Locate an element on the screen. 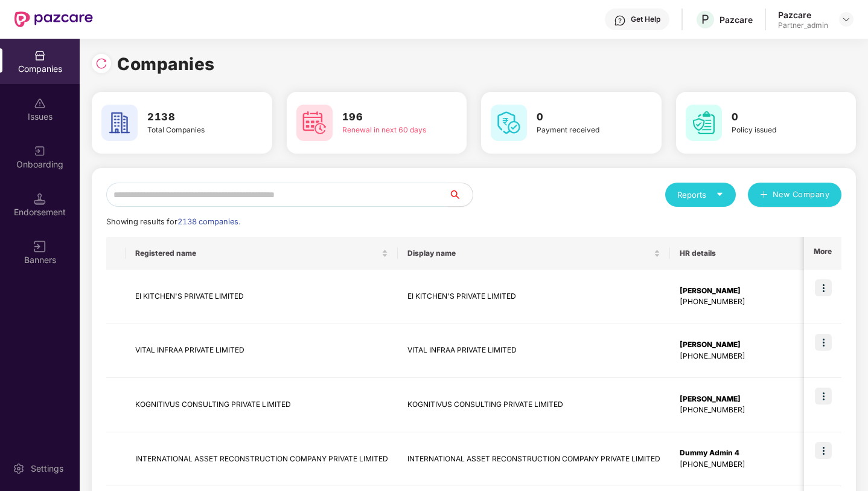 The image size is (868, 491). th: HR details is located at coordinates (742, 253).